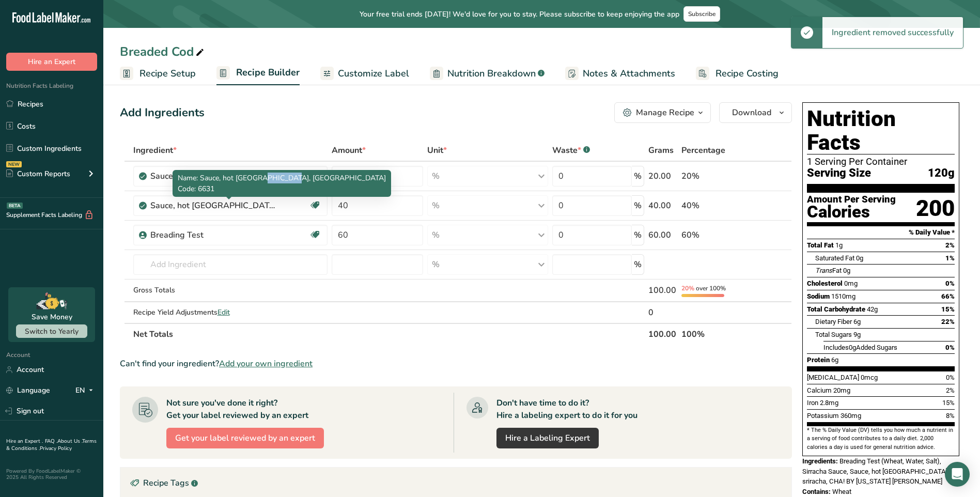 The width and height of the screenshot is (980, 497). I want to click on span: 20mg, so click(841, 390).